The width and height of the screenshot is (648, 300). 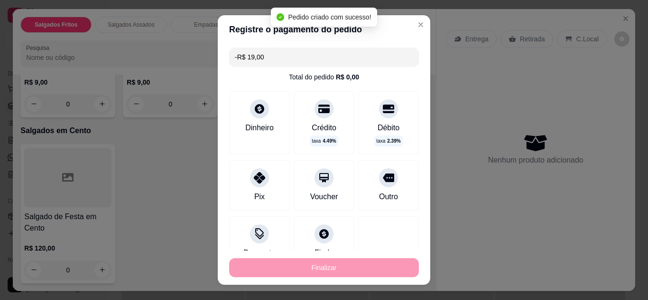 I want to click on button: Close, so click(x=421, y=25).